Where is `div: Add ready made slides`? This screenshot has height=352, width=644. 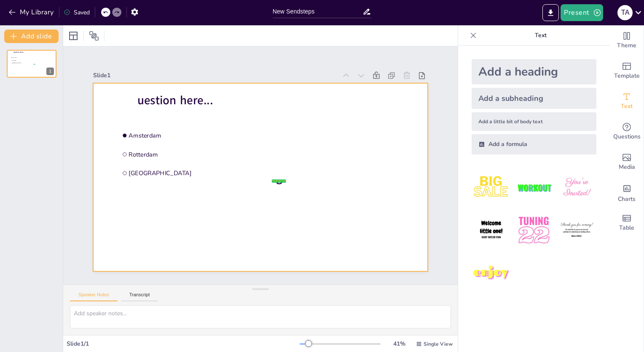 div: Add ready made slides is located at coordinates (627, 71).